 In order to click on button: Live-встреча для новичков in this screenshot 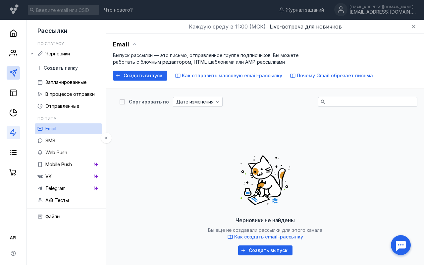, I will do `click(306, 26)`.